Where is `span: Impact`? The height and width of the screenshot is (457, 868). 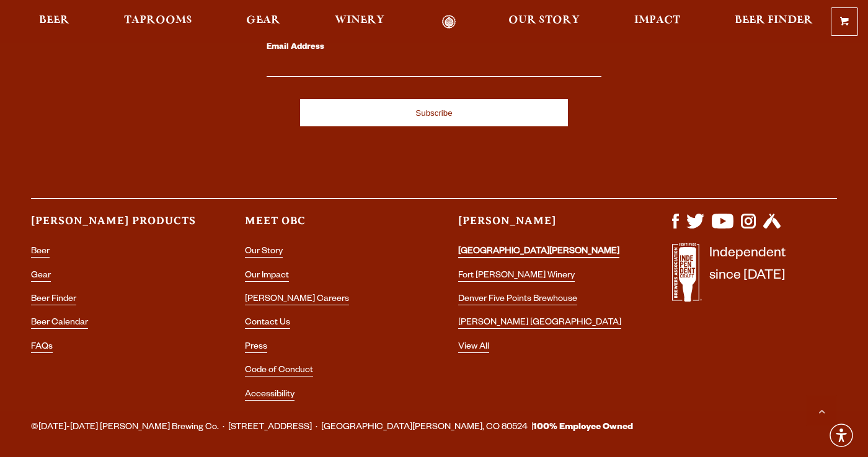
span: Impact is located at coordinates (657, 20).